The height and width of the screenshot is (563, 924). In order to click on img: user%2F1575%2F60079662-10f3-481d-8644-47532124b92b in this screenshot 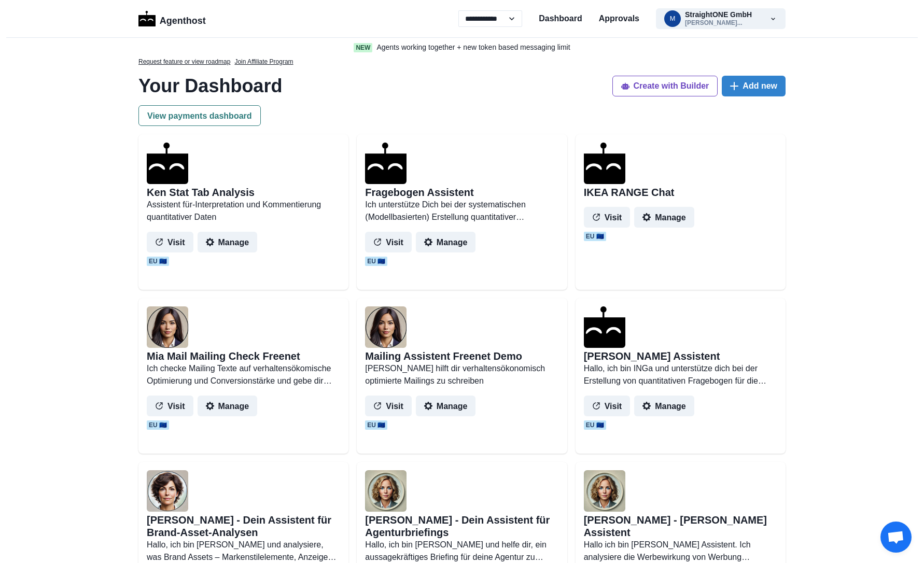, I will do `click(168, 491)`.